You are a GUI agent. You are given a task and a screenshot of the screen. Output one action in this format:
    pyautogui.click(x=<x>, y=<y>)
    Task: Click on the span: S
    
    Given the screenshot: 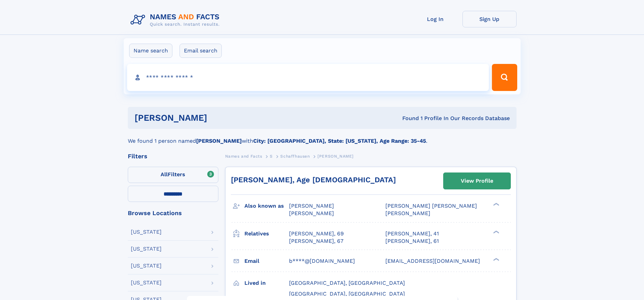 What is the action you would take?
    pyautogui.click(x=271, y=156)
    